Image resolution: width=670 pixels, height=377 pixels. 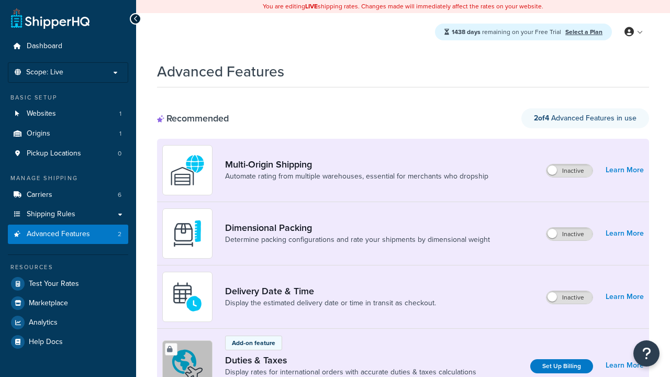 What do you see at coordinates (585, 118) in the screenshot?
I see `span: Advanced Features in use` at bounding box center [585, 118].